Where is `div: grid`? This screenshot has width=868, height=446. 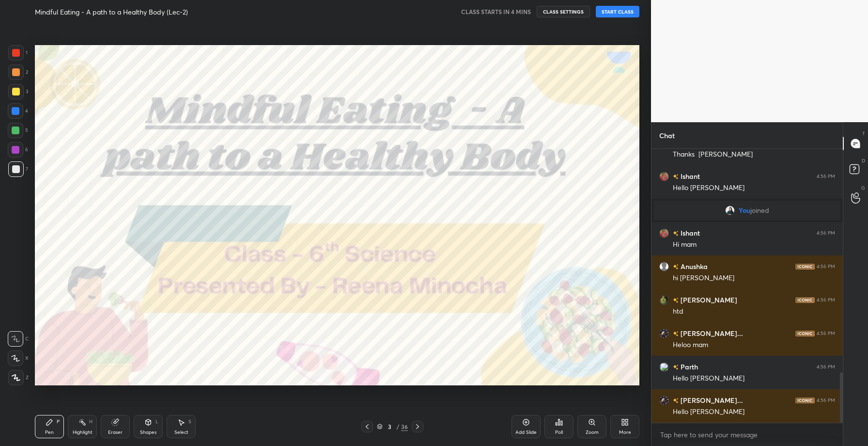
div: grid is located at coordinates (746, 285).